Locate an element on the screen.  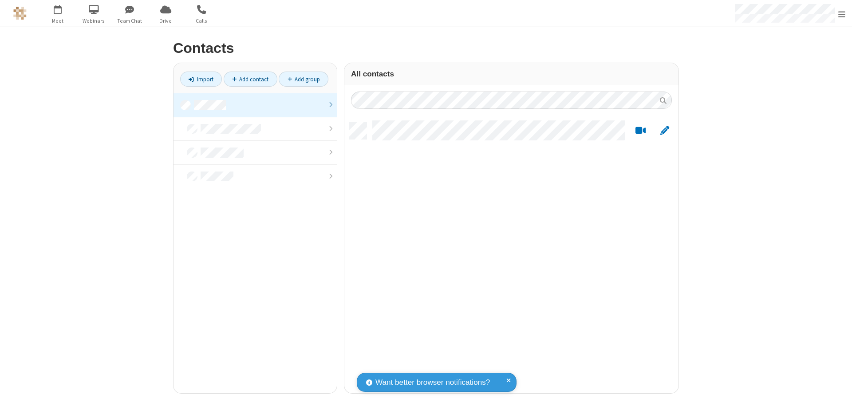
span: Webinars is located at coordinates (94, 21).